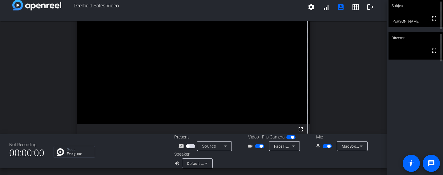 This screenshot has width=443, height=175. Describe the element at coordinates (251, 146) in the screenshot. I see `mat-icon: videocam_outline` at that location.